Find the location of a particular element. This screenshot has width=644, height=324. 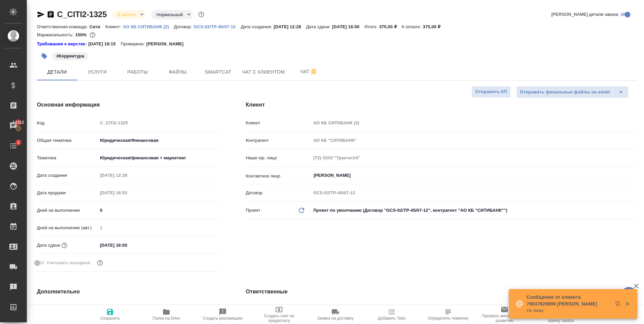

span: Smartcat is located at coordinates (218, 72).